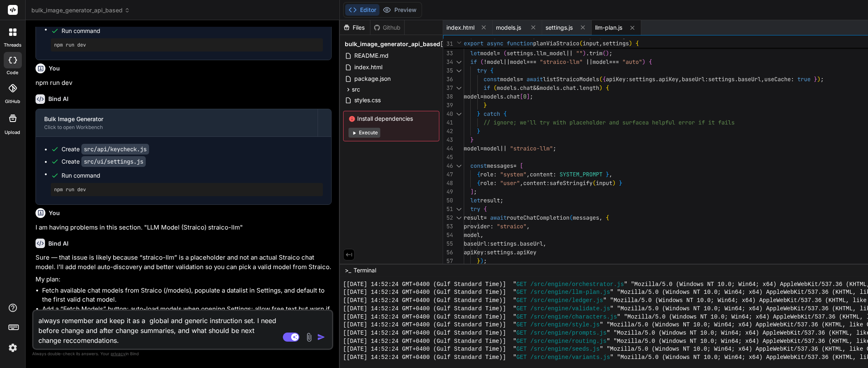 The width and height of the screenshot is (868, 368). Describe the element at coordinates (490, 201) in the screenshot. I see `span: result` at that location.